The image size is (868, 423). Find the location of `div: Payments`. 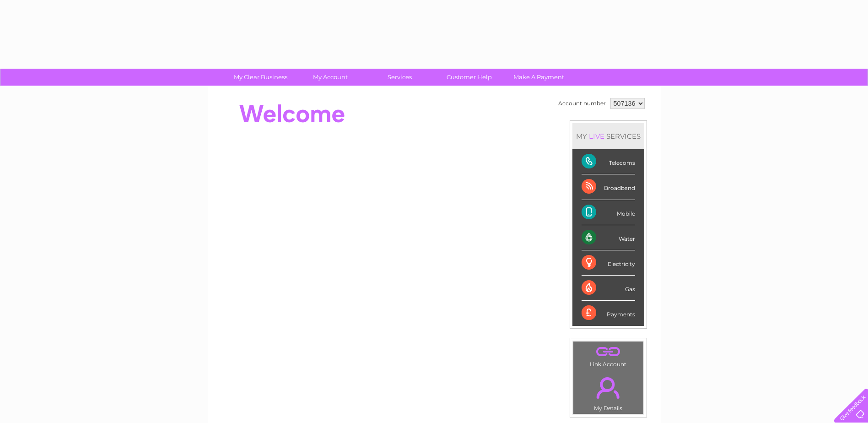

div: Payments is located at coordinates (608, 313).